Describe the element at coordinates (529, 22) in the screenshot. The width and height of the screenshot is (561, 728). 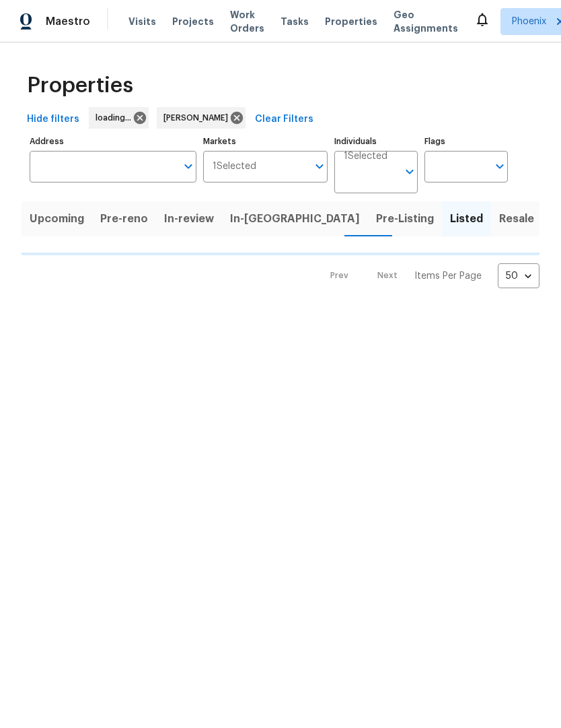
I see `span: Phoenix` at that location.